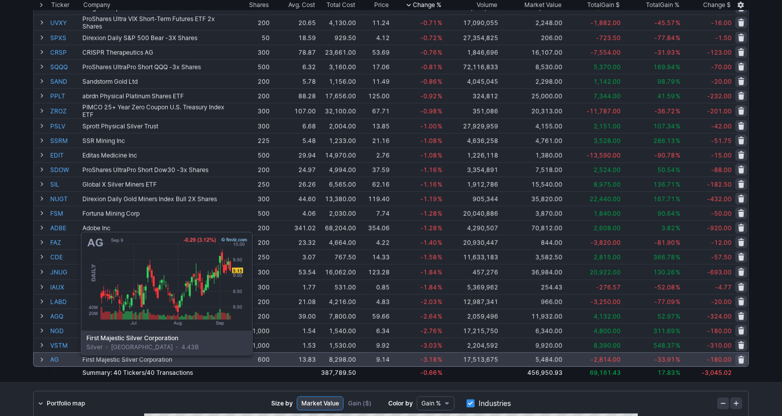 Image resolution: width=782 pixels, height=416 pixels. What do you see at coordinates (719, 96) in the screenshot?
I see `span: -232.00` at bounding box center [719, 96].